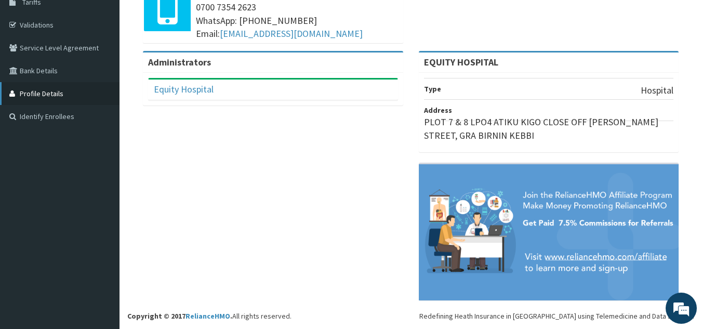 The image size is (702, 329). What do you see at coordinates (657, 90) in the screenshot?
I see `p: Hospital` at bounding box center [657, 90].